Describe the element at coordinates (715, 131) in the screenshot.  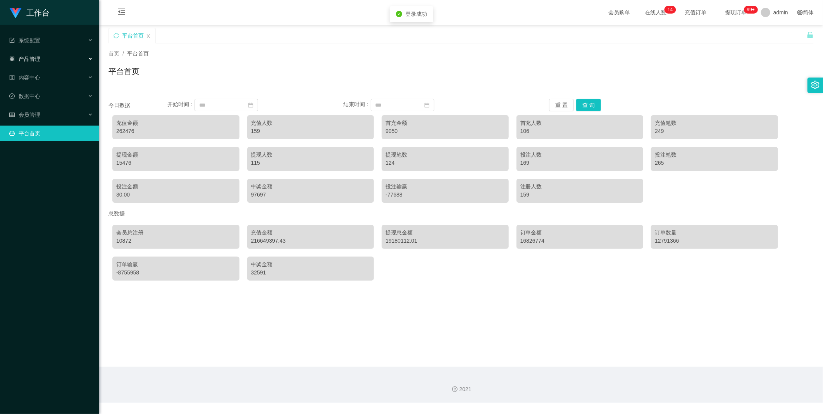
I see `div: 249` at that location.